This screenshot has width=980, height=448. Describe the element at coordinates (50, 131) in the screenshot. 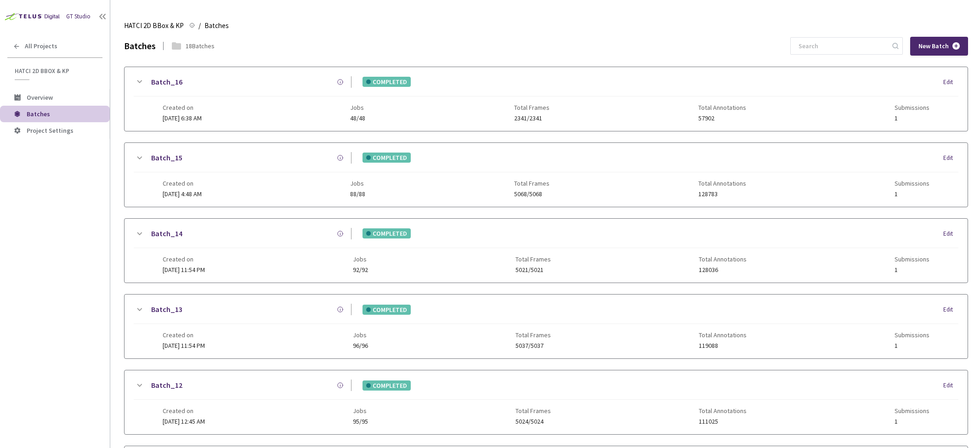

I see `span: Project Settings` at that location.